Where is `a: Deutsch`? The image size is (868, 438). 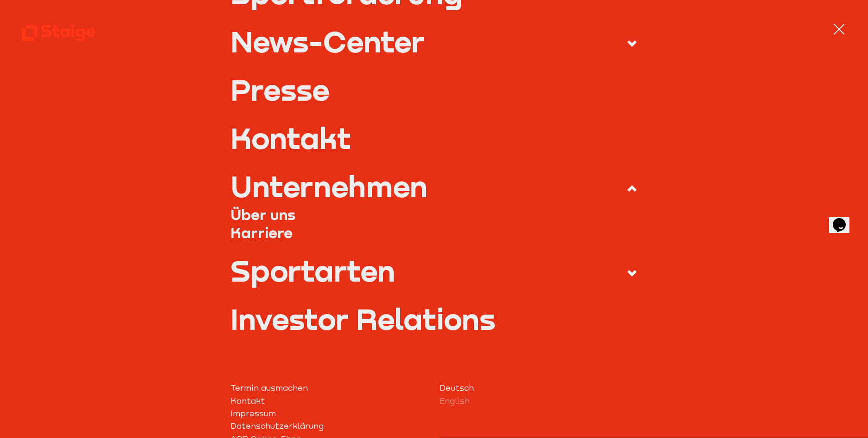 a: Deutsch is located at coordinates (539, 387).